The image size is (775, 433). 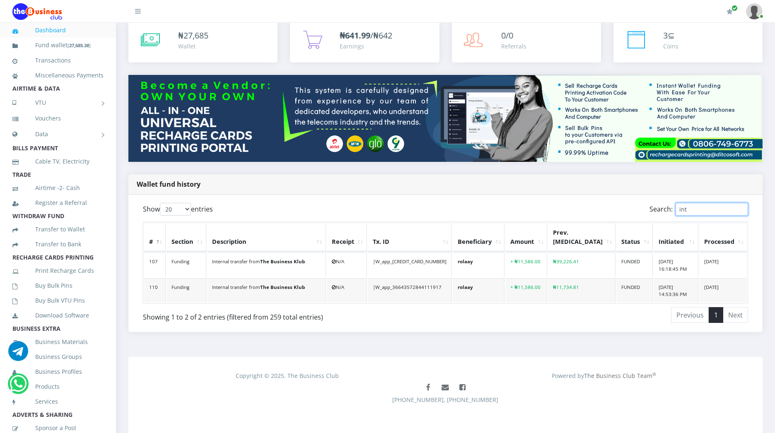 I want to click on td: 110, so click(x=155, y=291).